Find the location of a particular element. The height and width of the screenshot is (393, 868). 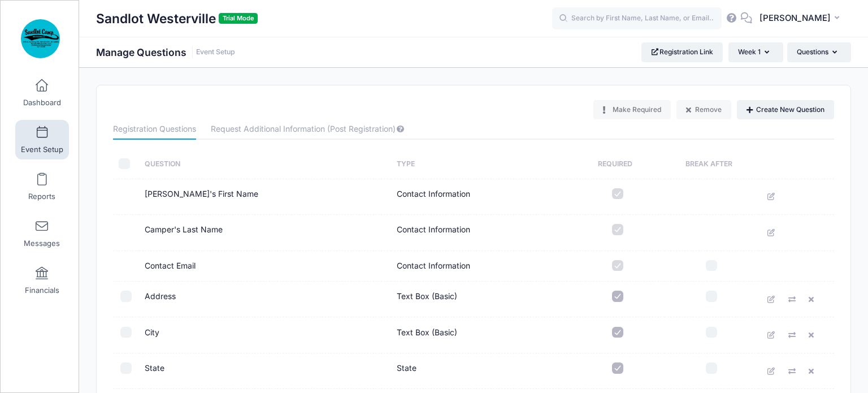

td: Contact Email is located at coordinates (265, 266).